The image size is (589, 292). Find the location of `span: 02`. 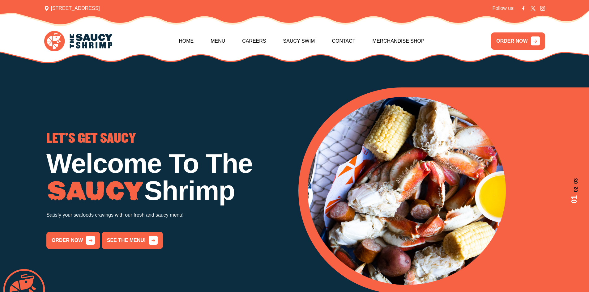

span: 02 is located at coordinates (575, 190).